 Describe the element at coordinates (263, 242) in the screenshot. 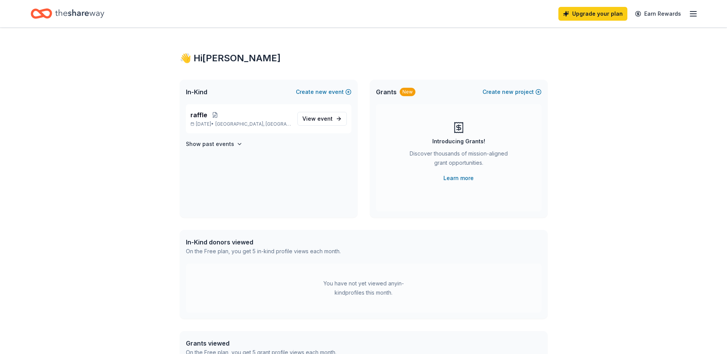

I see `div: In-Kind donors viewed` at that location.